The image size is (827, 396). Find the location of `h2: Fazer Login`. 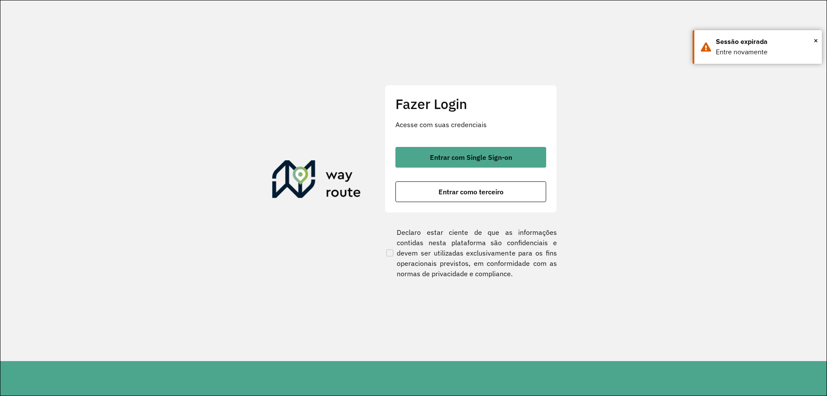

h2: Fazer Login is located at coordinates (471, 104).